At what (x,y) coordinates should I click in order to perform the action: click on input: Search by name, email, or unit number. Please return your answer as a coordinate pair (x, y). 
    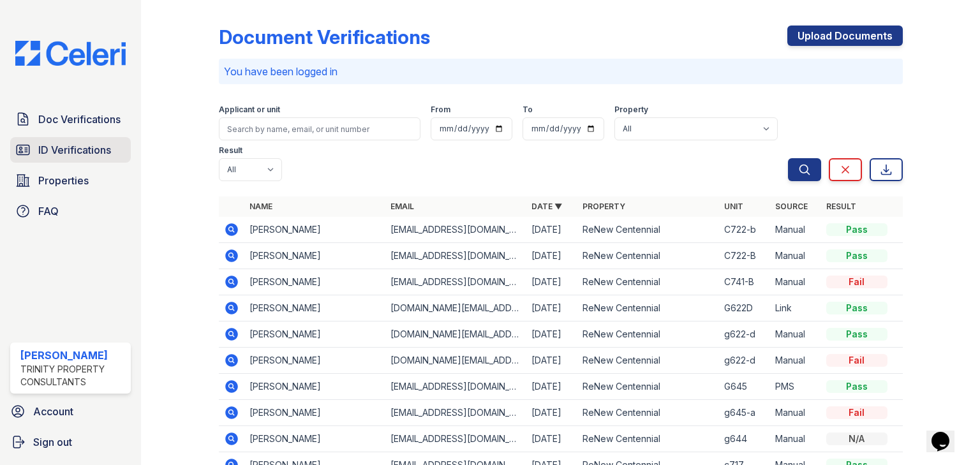
    Looking at the image, I should click on (320, 129).